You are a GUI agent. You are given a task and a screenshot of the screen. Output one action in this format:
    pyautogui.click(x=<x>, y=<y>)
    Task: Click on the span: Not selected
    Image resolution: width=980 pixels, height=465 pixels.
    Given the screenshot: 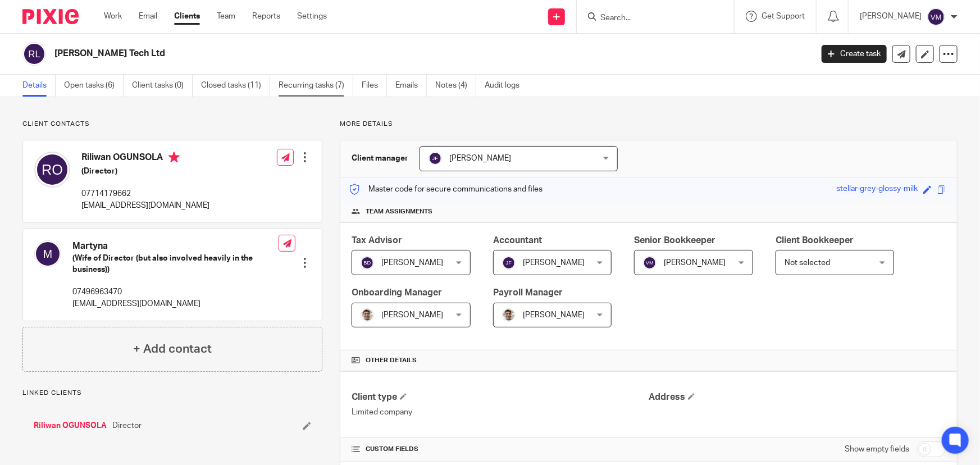 What is the action you would take?
    pyautogui.click(x=807, y=263)
    